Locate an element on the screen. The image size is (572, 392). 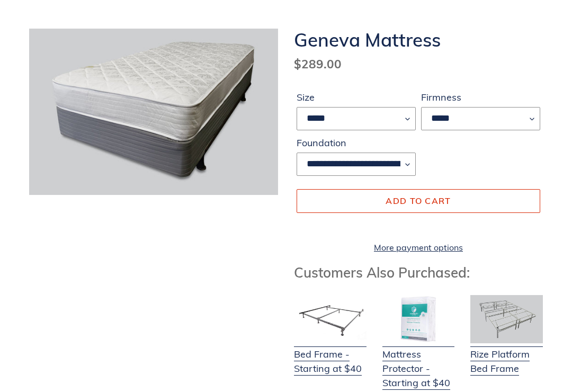
label: Firmness is located at coordinates (480, 97).